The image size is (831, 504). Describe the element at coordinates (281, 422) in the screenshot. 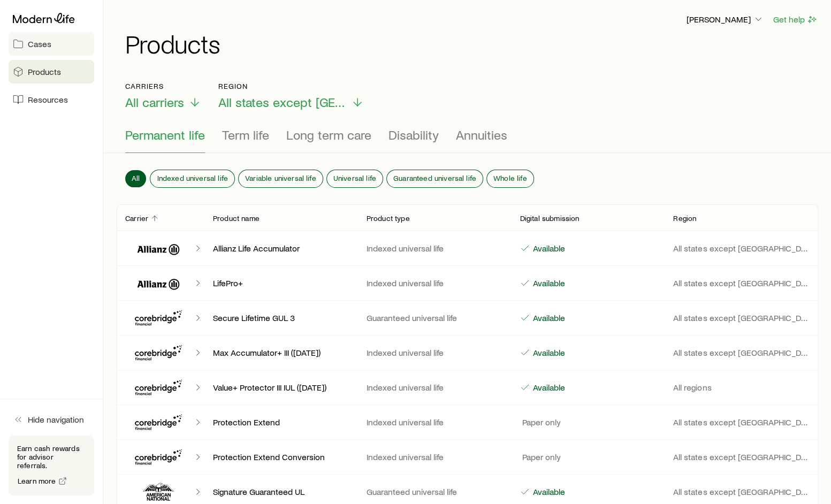

I see `p: Protection Extend` at that location.